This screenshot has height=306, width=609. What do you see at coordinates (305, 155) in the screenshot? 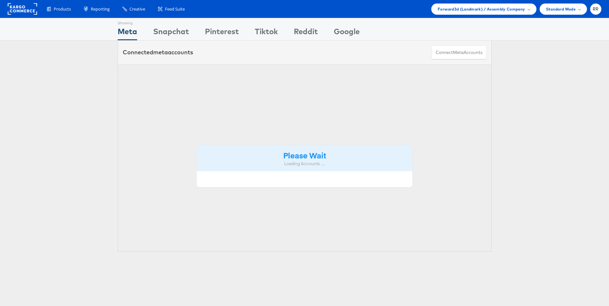
I see `strong: Please Wait` at bounding box center [305, 155].